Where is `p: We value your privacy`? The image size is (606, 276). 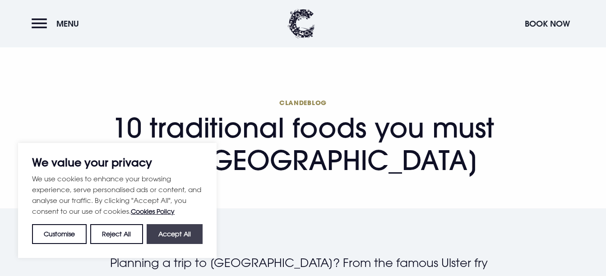
p: We value your privacy is located at coordinates (117, 162).